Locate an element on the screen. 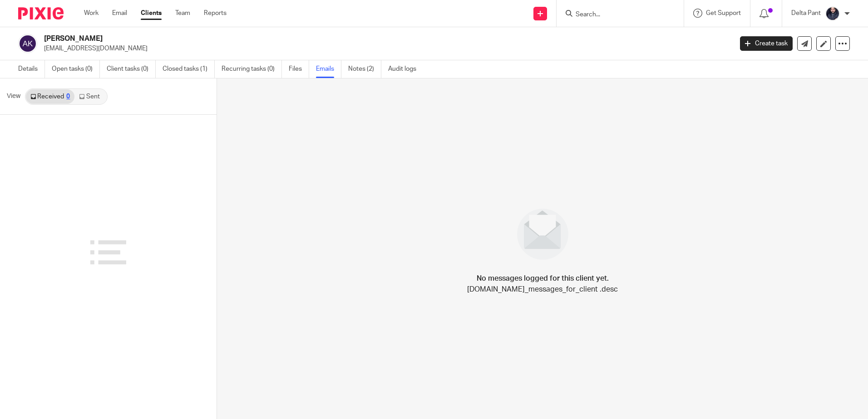  a: Clients is located at coordinates (151, 13).